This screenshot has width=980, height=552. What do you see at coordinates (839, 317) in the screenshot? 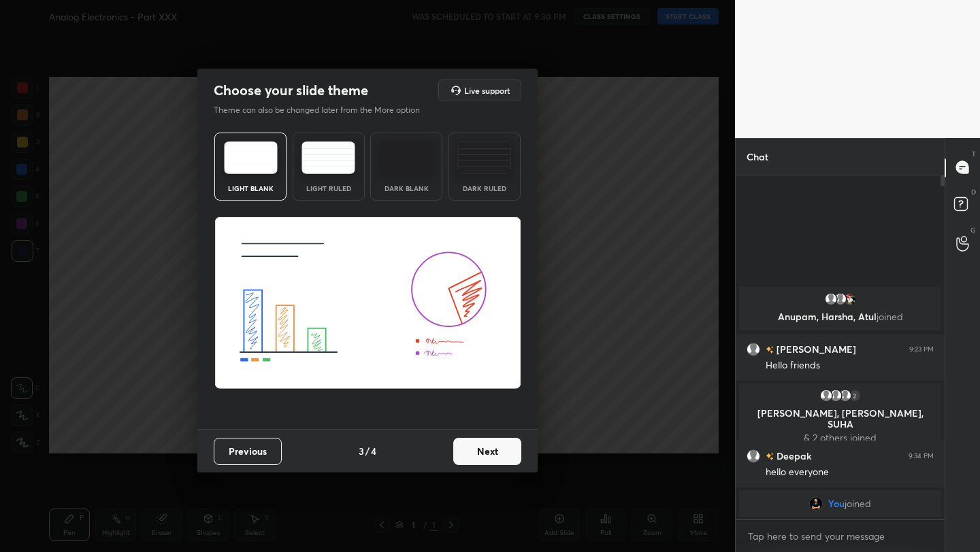
I see `p: Anupam, Harsha, Atul` at bounding box center [839, 317].